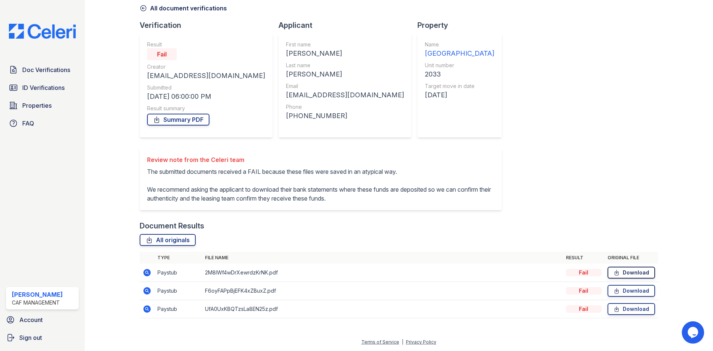 The width and height of the screenshot is (713, 351). I want to click on div: Phone, so click(345, 107).